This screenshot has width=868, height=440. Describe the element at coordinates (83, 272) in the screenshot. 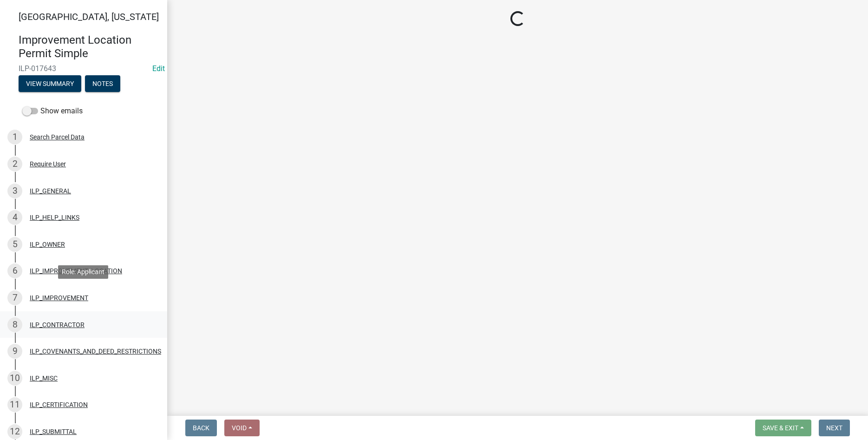

I see `div: Role: Applicant` at that location.